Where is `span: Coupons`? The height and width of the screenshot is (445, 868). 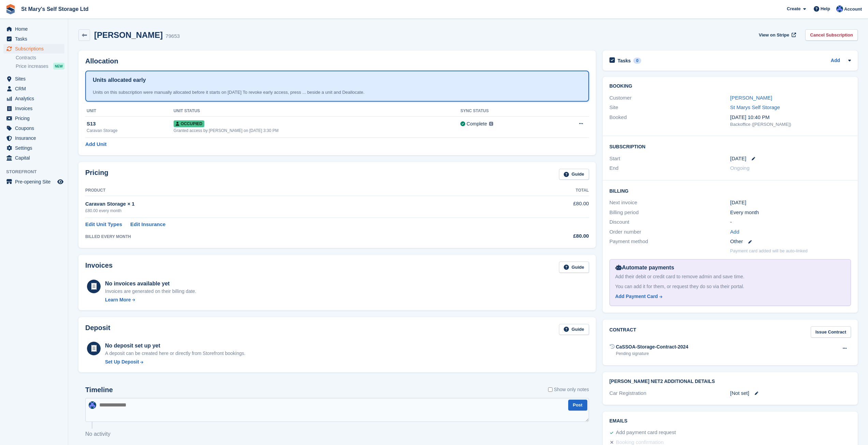 span: Coupons is located at coordinates (36, 128).